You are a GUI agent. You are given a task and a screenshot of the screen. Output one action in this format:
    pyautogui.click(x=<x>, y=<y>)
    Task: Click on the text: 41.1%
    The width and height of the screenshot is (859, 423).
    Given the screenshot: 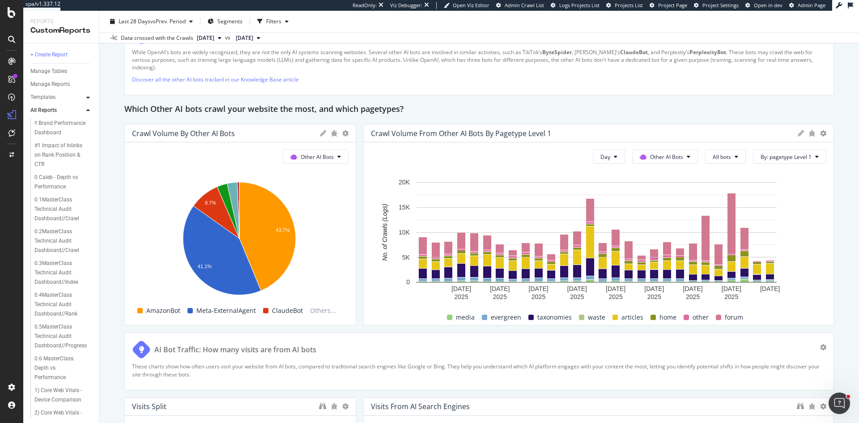 What is the action you would take?
    pyautogui.click(x=205, y=266)
    